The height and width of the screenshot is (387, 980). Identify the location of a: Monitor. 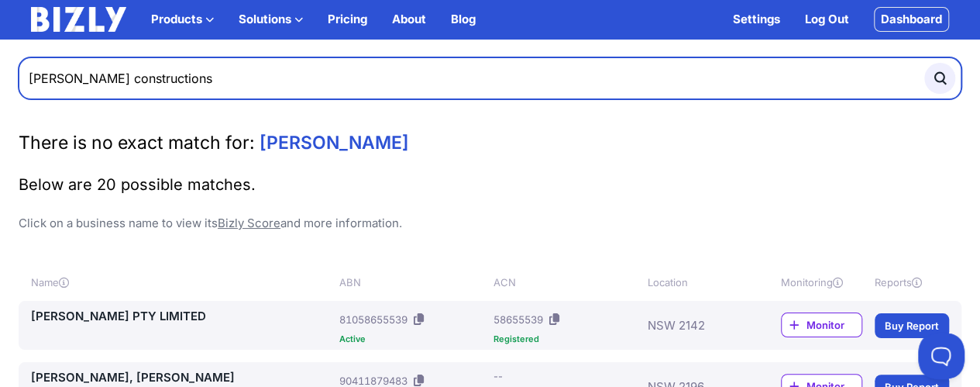
(822, 325).